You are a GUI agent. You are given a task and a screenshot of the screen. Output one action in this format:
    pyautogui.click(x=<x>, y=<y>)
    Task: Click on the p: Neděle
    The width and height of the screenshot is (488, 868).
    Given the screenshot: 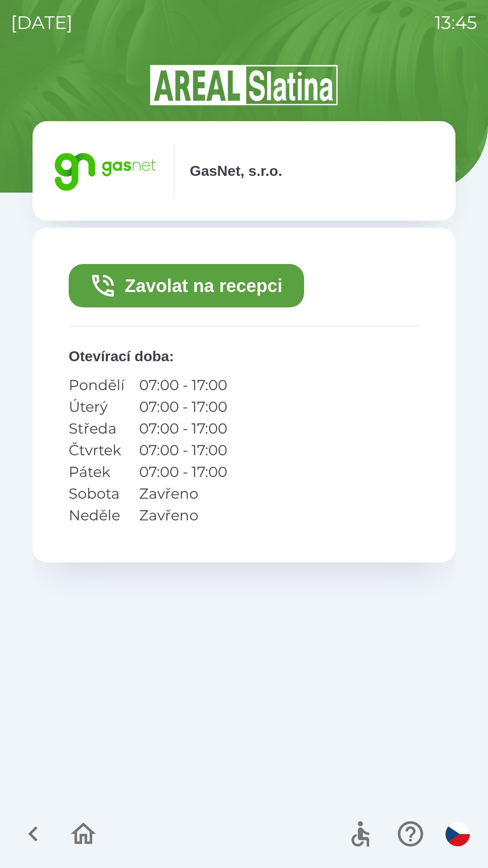 What is the action you would take?
    pyautogui.click(x=97, y=516)
    